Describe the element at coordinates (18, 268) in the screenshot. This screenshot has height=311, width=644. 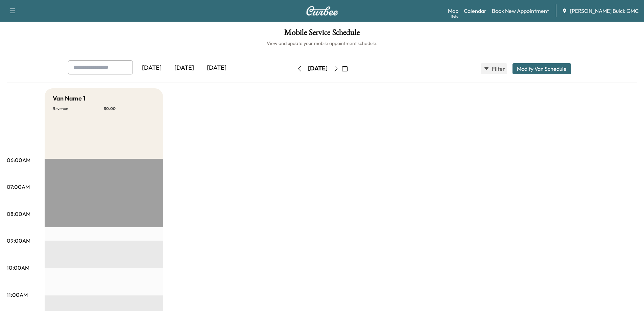
I see `p: 10:00AM` at that location.